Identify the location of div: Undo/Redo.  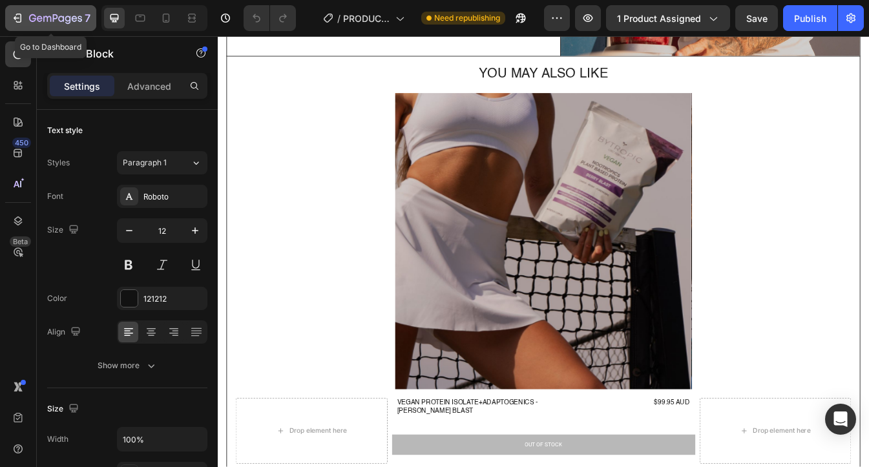
(269, 18).